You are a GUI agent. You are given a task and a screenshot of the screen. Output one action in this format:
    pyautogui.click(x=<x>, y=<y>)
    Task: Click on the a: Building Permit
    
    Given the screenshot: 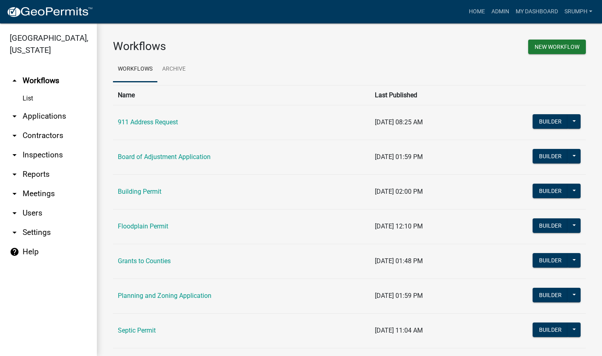 What is the action you would take?
    pyautogui.click(x=140, y=191)
    